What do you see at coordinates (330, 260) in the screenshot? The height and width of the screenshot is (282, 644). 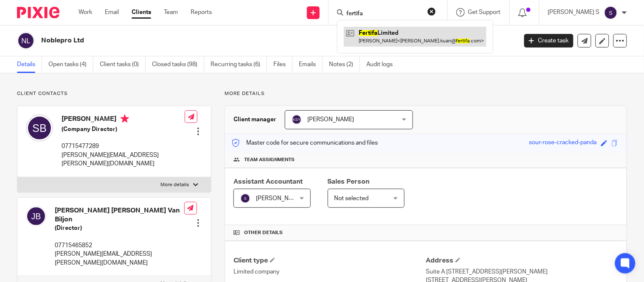 I see `h4: Client type` at bounding box center [330, 260].